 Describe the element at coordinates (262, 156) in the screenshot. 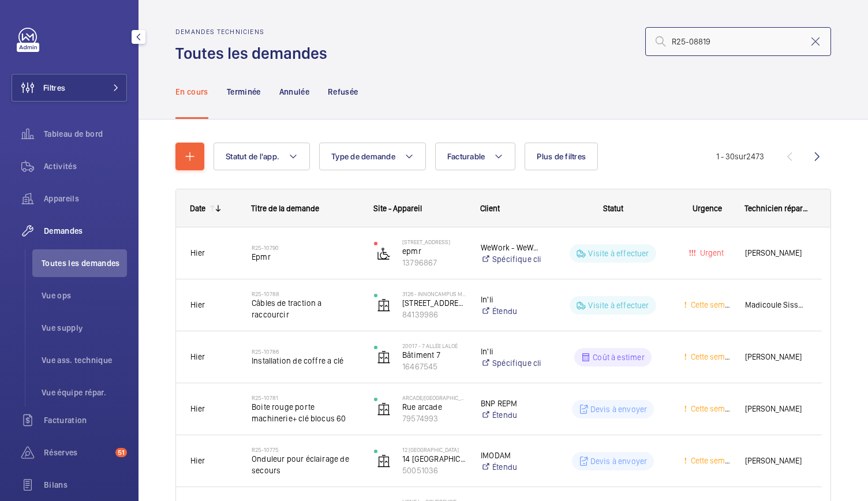

I see `button: Statut de l'app.` at that location.